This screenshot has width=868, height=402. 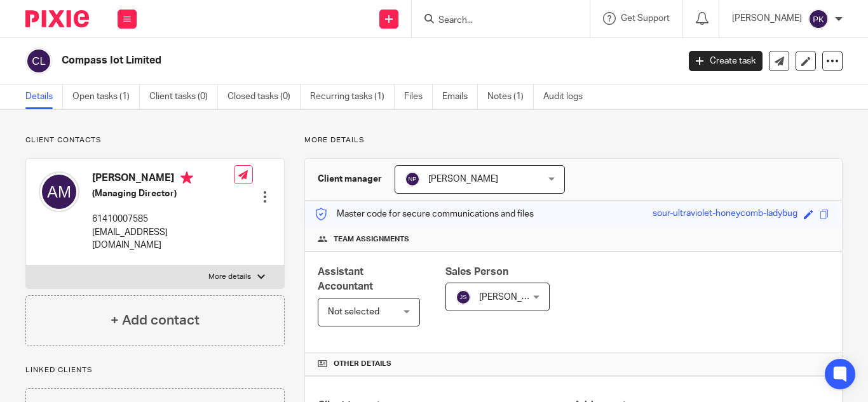 I want to click on h4: + Add contact, so click(x=155, y=320).